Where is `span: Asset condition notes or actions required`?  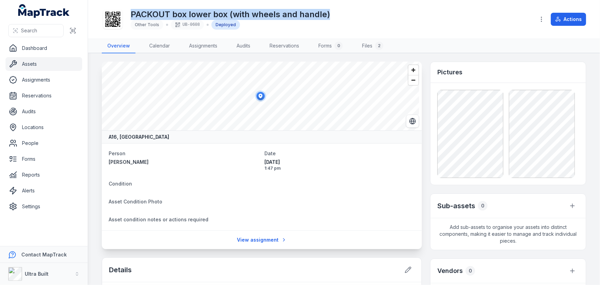
span: Asset condition notes or actions required is located at coordinates (158, 219).